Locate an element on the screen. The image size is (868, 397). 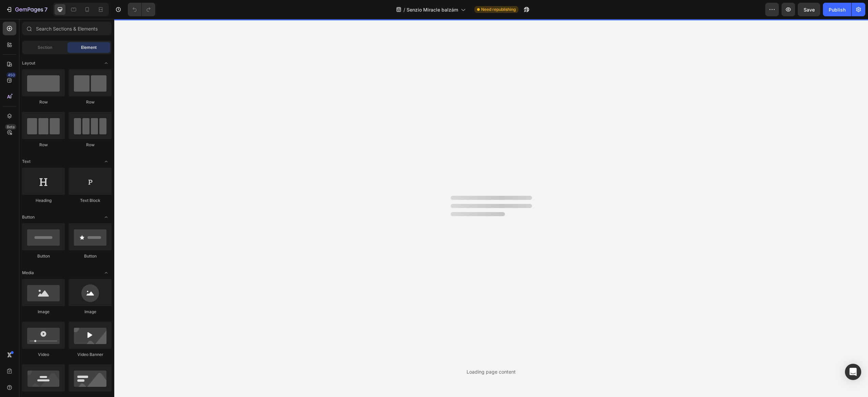
button: Publish is located at coordinates (838, 9).